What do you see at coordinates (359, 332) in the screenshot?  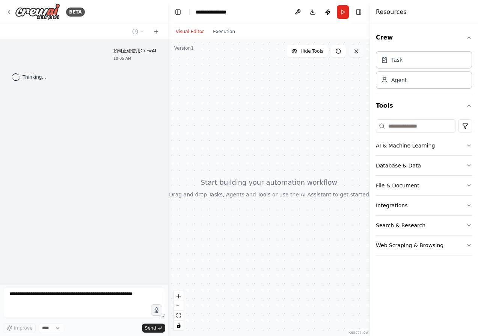 I see `a: React Flow attribution` at bounding box center [359, 332].